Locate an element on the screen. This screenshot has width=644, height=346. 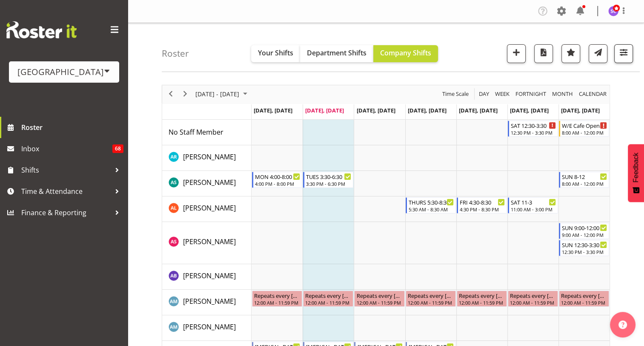
div: 4:00 PM - 8:00 PM is located at coordinates (278, 183).